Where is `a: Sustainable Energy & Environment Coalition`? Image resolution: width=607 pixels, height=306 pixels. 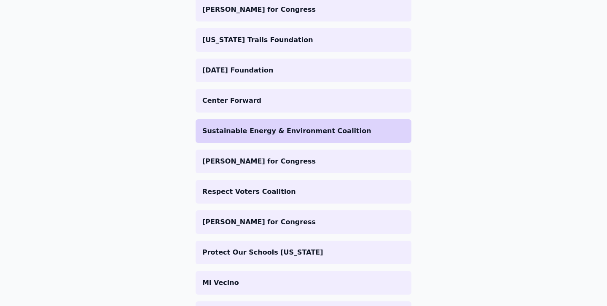
a: Sustainable Energy & Environment Coalition is located at coordinates (304, 131).